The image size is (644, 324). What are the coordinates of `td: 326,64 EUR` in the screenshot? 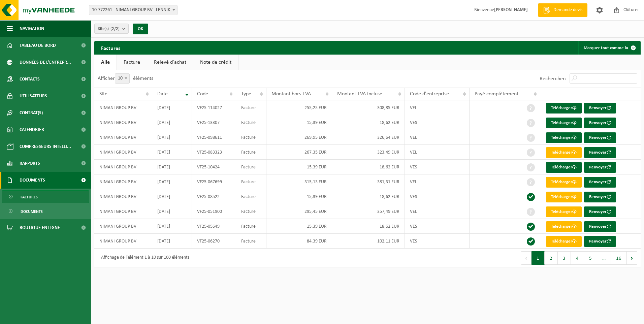 It's located at (369, 137).